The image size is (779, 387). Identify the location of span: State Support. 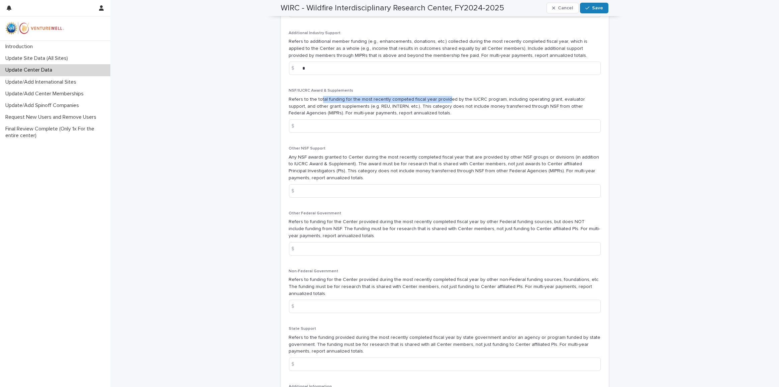
(303, 329).